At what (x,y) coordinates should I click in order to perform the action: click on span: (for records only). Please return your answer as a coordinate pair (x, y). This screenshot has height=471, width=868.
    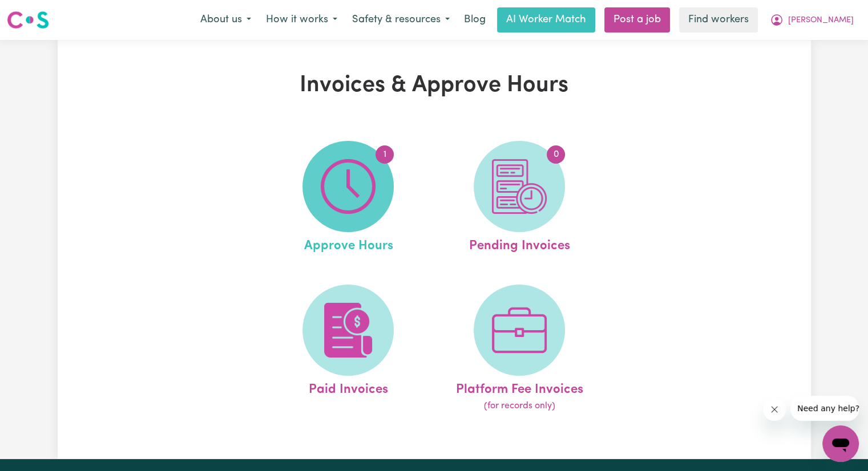
    Looking at the image, I should click on (519, 406).